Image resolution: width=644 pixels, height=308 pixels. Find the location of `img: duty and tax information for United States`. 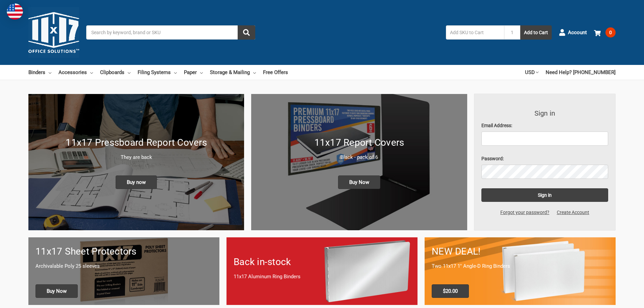

img: duty and tax information for United States is located at coordinates (15, 11).